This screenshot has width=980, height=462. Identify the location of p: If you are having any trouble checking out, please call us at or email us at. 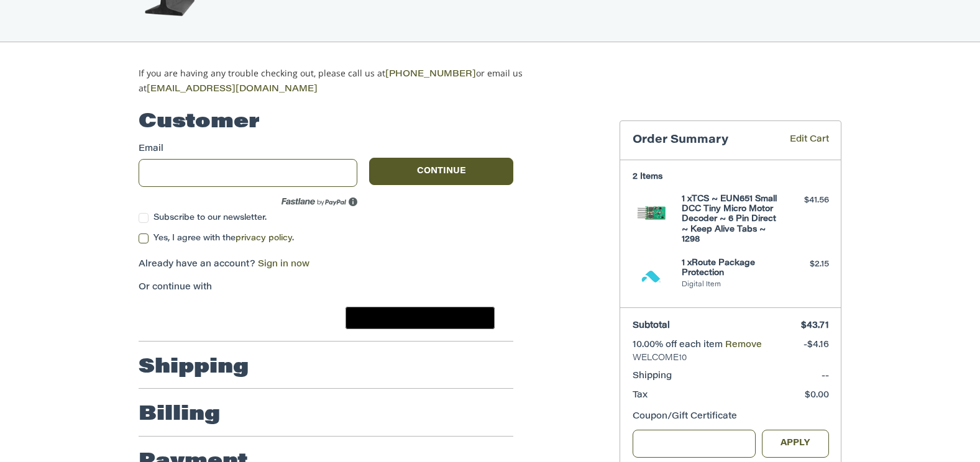
(350, 82).